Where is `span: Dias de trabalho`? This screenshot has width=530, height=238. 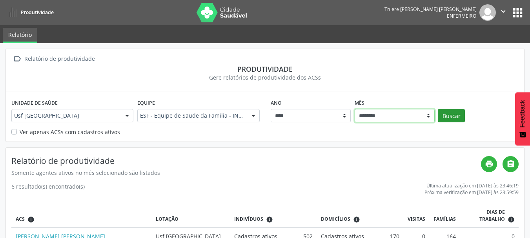
span: Dias de trabalho is located at coordinates (485, 216).